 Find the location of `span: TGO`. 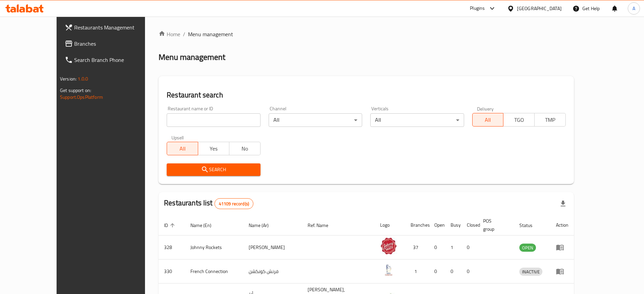

span: TGO is located at coordinates (519, 120).